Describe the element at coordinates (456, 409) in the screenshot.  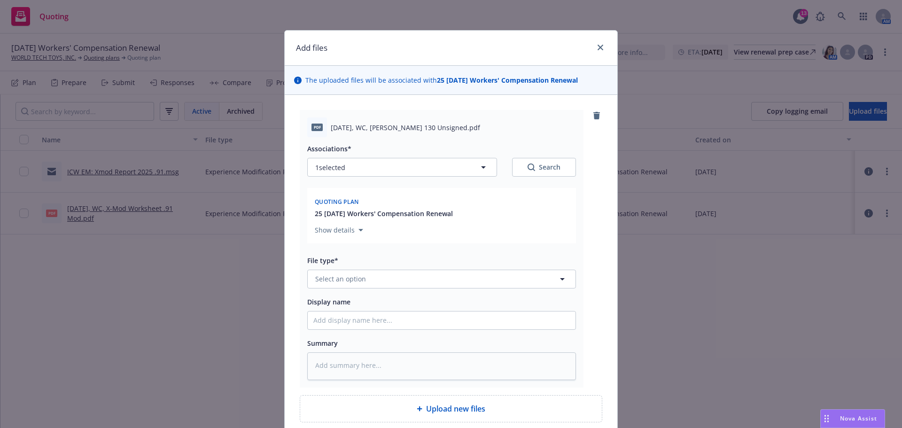
I see `span: Upload new files` at that location.